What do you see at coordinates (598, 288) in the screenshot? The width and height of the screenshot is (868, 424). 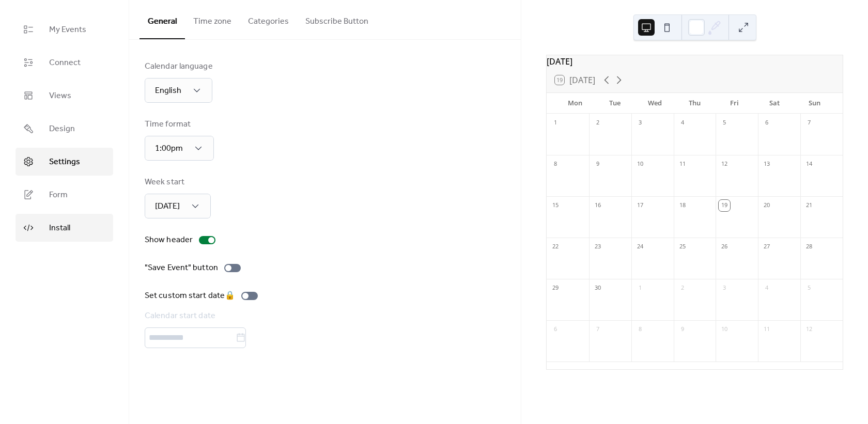 I see `div: 30` at bounding box center [598, 288].